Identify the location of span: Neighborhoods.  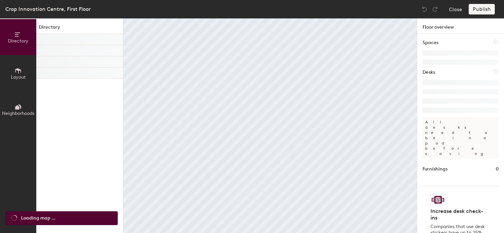
(18, 113).